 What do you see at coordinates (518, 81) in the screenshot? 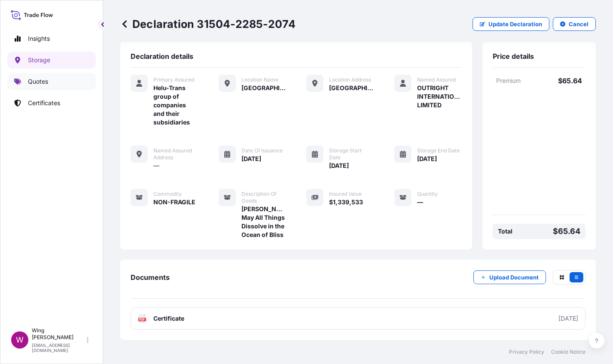
I see `p: Premium` at bounding box center [518, 81].